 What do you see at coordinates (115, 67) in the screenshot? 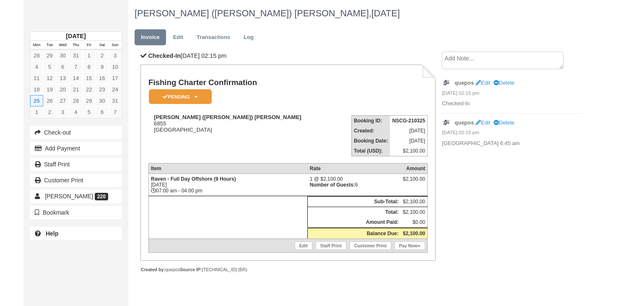
I see `a: 10` at bounding box center [115, 67].